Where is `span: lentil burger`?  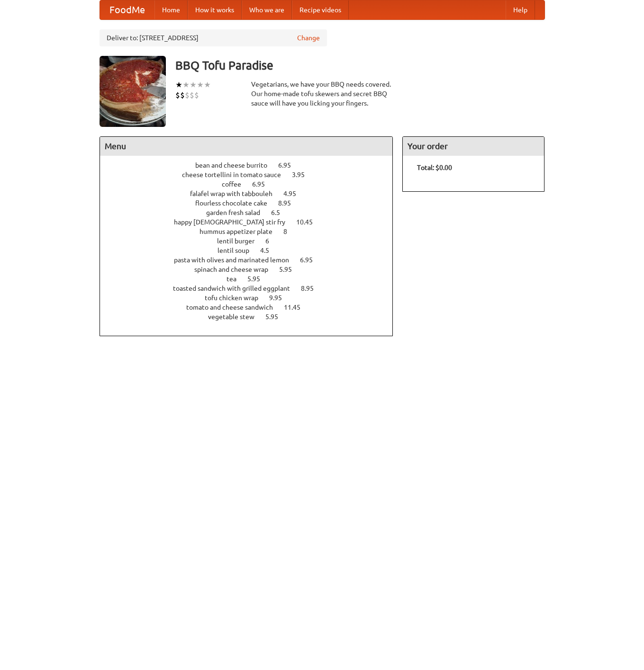 span: lentil burger is located at coordinates (240, 241).